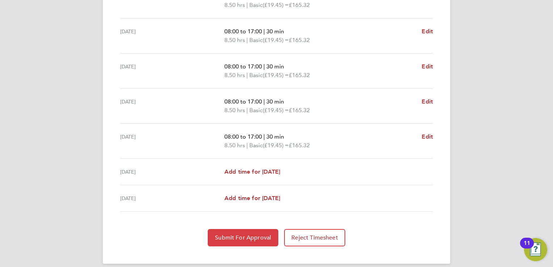  What do you see at coordinates (243, 238) in the screenshot?
I see `button: Submit For Approval` at bounding box center [243, 238].